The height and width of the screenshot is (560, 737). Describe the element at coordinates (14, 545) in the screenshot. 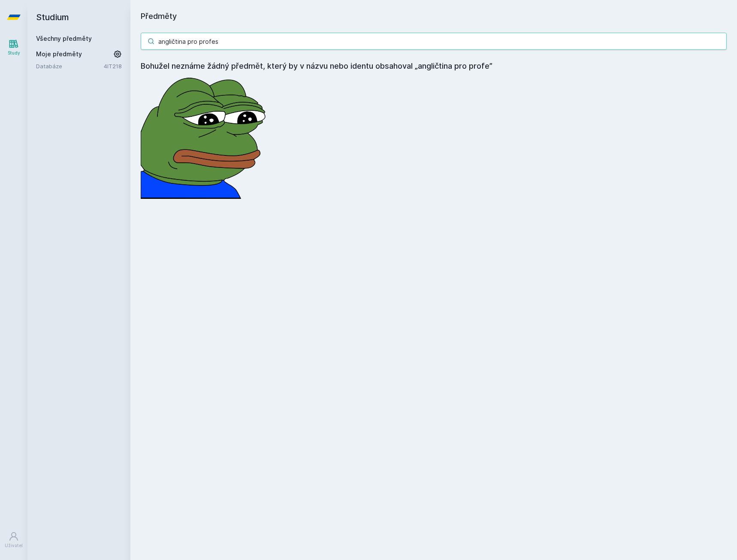

I see `div: Uživatel` at that location.